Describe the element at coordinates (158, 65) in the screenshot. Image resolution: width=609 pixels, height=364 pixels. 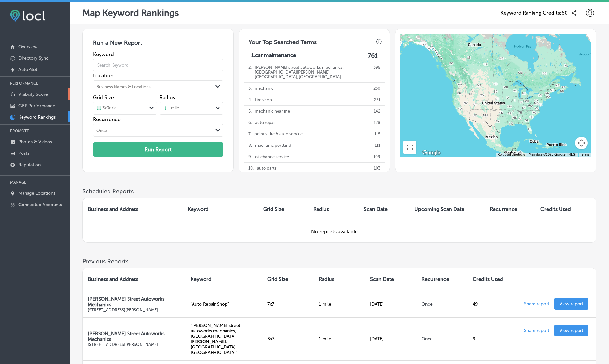
I see `input: Search Keyword` at that location.